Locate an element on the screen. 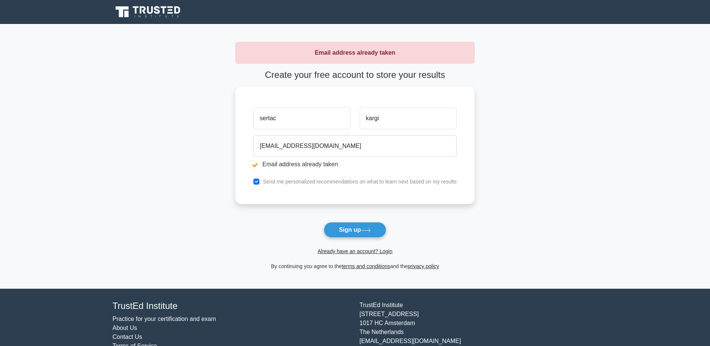 This screenshot has width=710, height=346. h4: TrustEd Institute is located at coordinates (232, 306).